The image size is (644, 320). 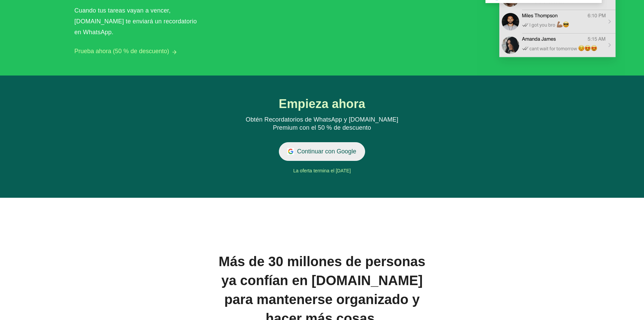 What do you see at coordinates (322, 151) in the screenshot?
I see `button: Continuar con Google` at bounding box center [322, 151].